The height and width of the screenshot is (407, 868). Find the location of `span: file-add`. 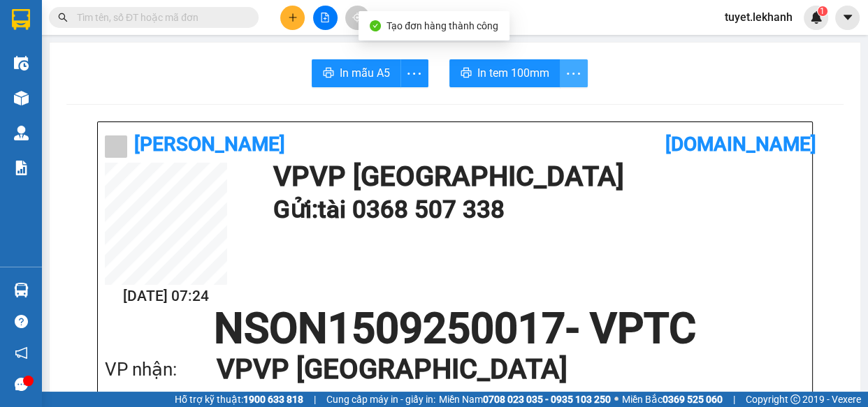

span: file-add is located at coordinates (325, 17).